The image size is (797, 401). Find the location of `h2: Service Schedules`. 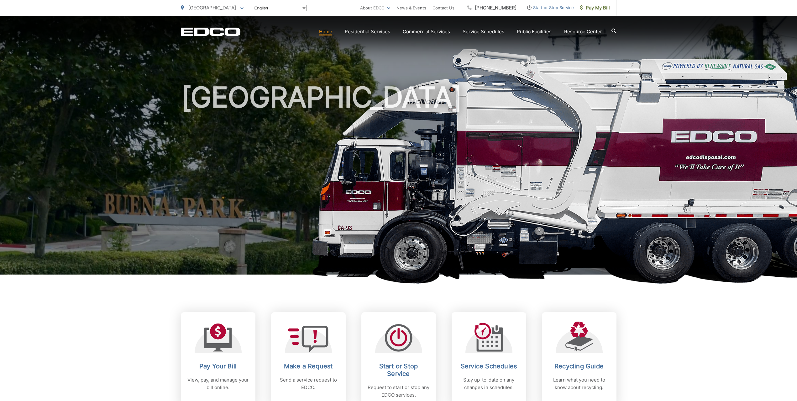

h2: Service Schedules is located at coordinates (489, 366).